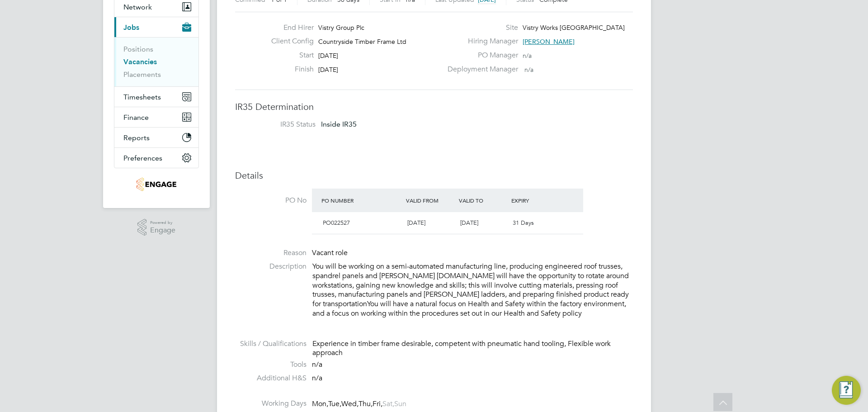 Image resolution: width=868 pixels, height=412 pixels. I want to click on label: PO No, so click(271, 200).